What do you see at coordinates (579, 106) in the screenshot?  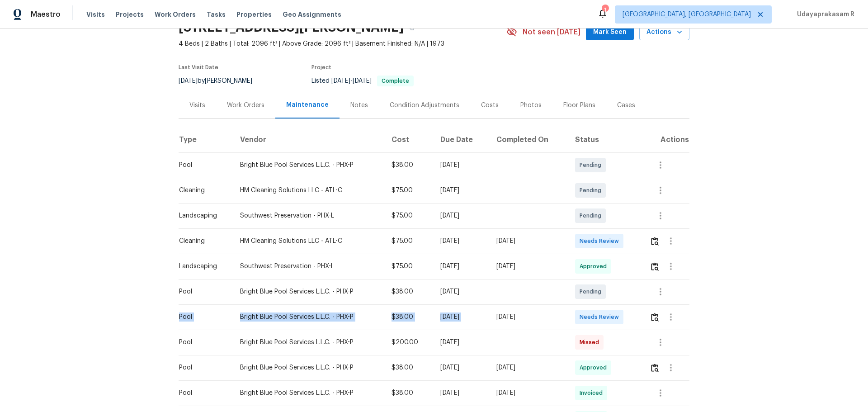 I see `div: Floor Plans` at bounding box center [579, 106].